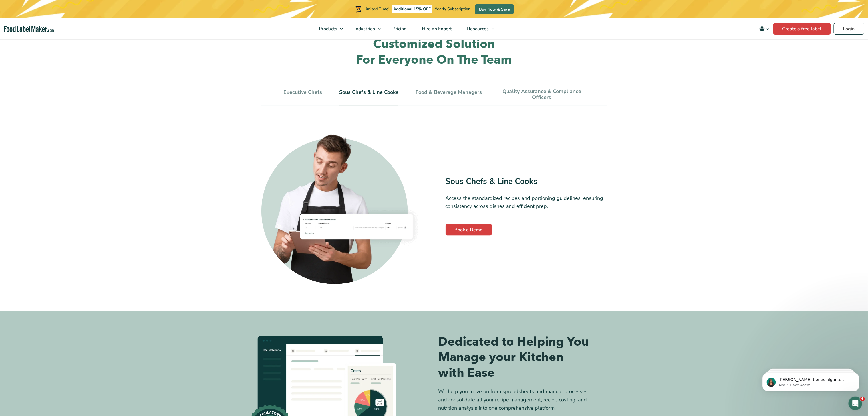 The width and height of the screenshot is (868, 416). What do you see at coordinates (18, 22) in the screenshot?
I see `img: Profile image for Aya` at bounding box center [18, 22].